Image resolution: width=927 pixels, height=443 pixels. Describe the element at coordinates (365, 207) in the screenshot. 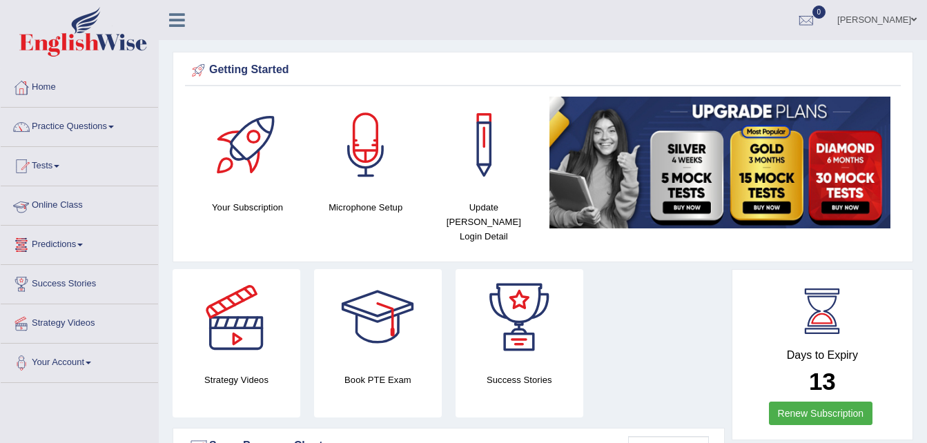

I see `h4: Microphone Setup` at that location.